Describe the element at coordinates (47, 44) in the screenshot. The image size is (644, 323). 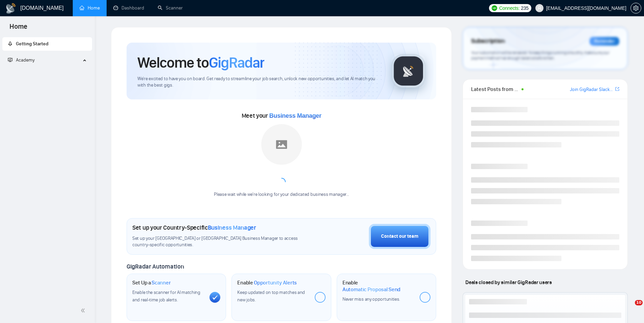
I see `li: Getting Started` at that location.